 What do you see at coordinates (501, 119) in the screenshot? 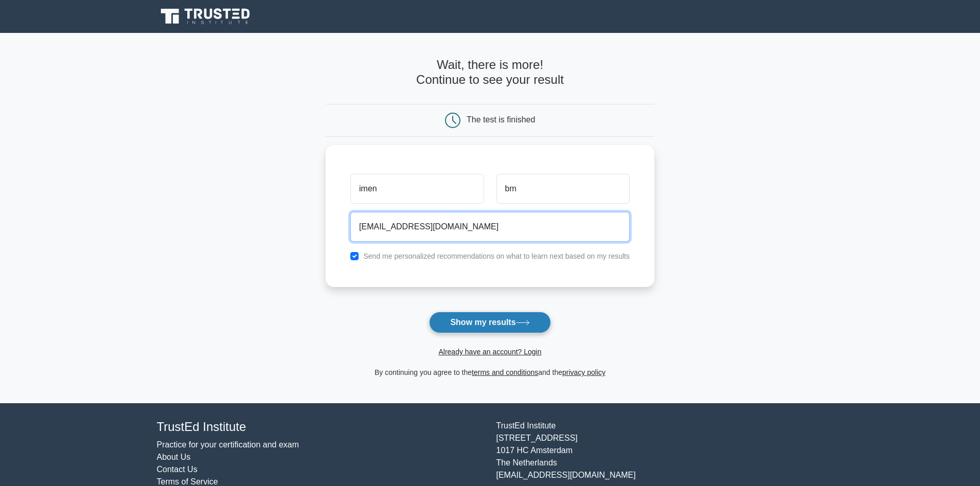
I see `div: The test is finished` at bounding box center [501, 119].